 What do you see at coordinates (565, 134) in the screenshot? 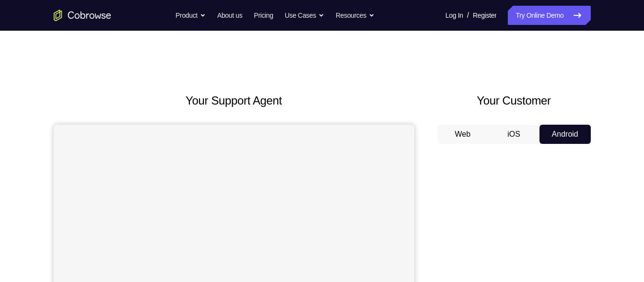
I see `button: Android` at bounding box center [565, 134].